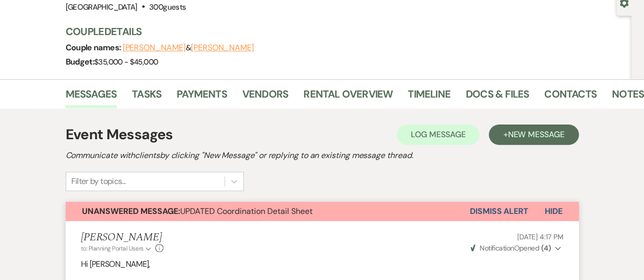 This screenshot has height=280, width=644. What do you see at coordinates (147, 98) in the screenshot?
I see `a: Tasks` at bounding box center [147, 98].